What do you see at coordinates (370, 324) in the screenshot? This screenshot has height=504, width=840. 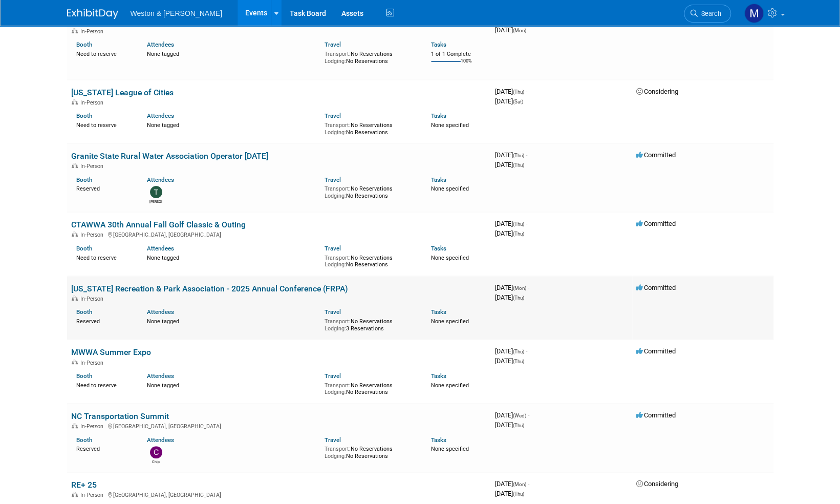 I see `div: No Reservations 3 Reservations` at bounding box center [370, 324].